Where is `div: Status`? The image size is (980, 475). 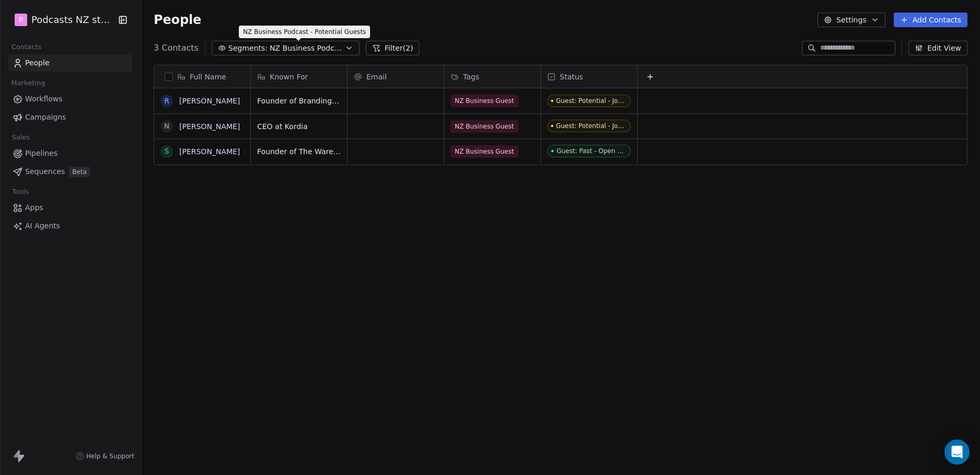
div: Status is located at coordinates (589, 76).